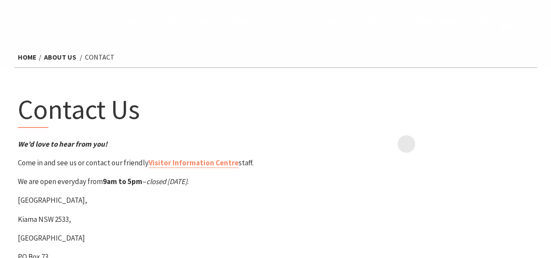 This screenshot has height=258, width=551. Describe the element at coordinates (329, 22) in the screenshot. I see `span: Plan` at that location.